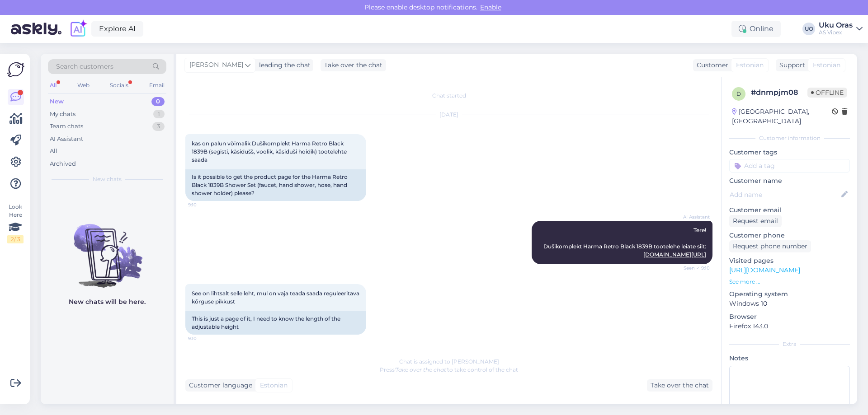 The height and width of the screenshot is (415, 868). What do you see at coordinates (67, 126) in the screenshot?
I see `div: Team chats` at bounding box center [67, 126].